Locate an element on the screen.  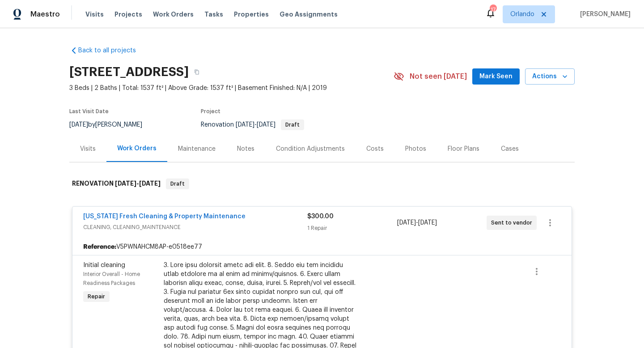
span: Renovation is located at coordinates (252, 125).